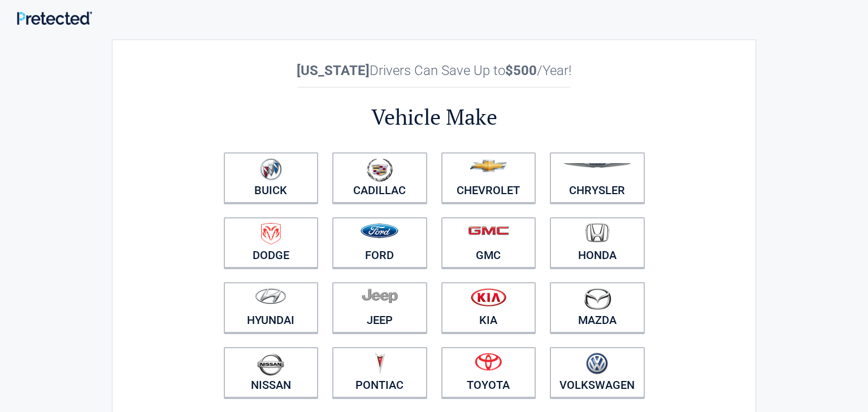  Describe the element at coordinates (597, 165) in the screenshot. I see `img: chrysler` at that location.